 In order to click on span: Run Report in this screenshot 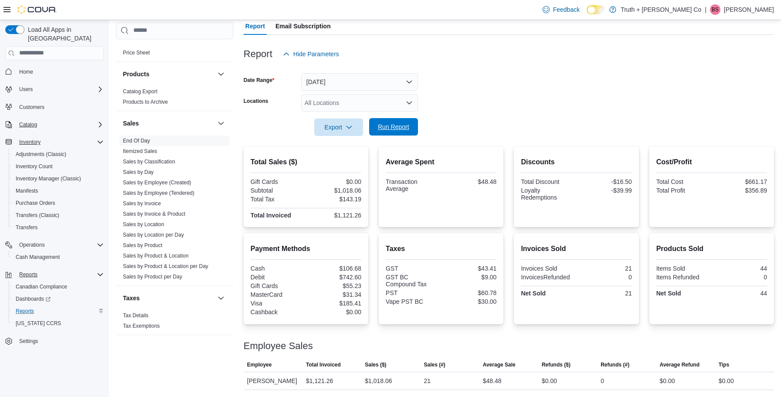, I will do `click(393, 127)`.